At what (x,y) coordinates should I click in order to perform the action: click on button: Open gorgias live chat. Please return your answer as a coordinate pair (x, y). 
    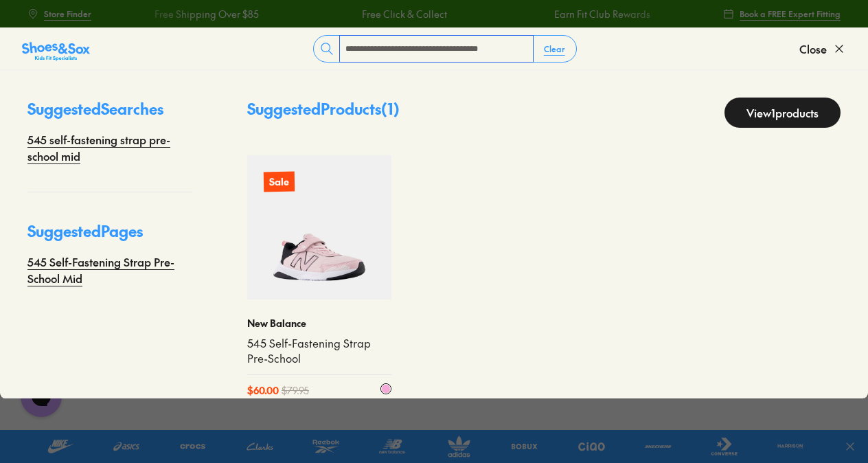
    Looking at the image, I should click on (27, 25).